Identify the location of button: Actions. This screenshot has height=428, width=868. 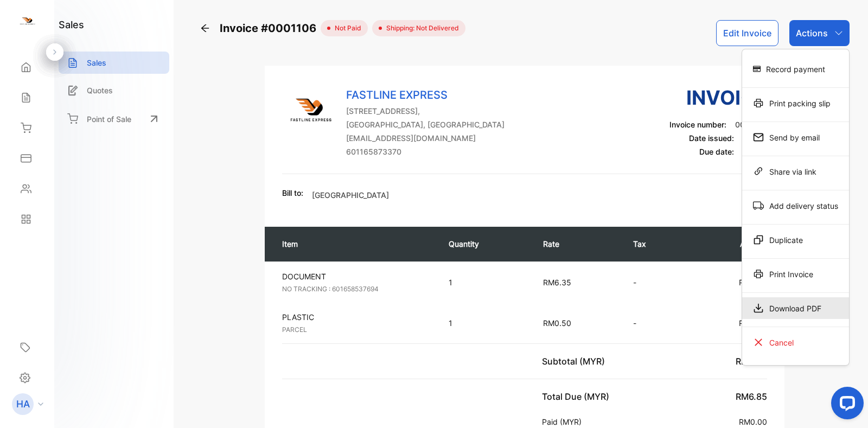
(819, 33).